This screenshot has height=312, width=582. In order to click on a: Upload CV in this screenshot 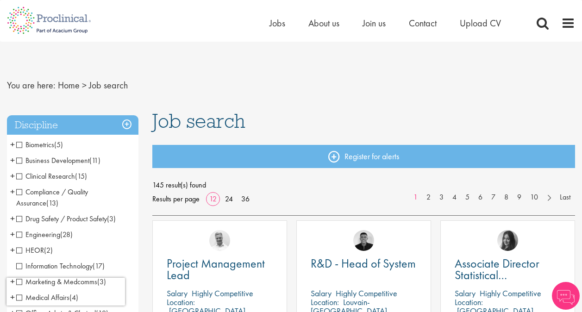, I will do `click(480, 23)`.